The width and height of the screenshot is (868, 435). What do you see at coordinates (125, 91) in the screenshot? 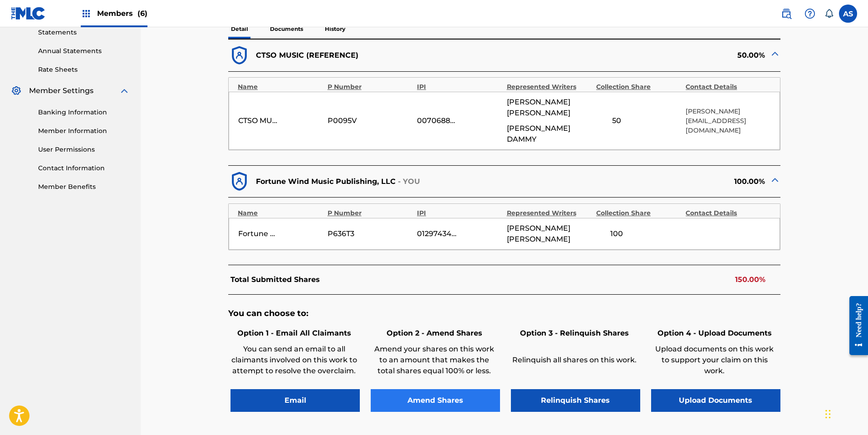
I see `img: expand` at bounding box center [125, 91].